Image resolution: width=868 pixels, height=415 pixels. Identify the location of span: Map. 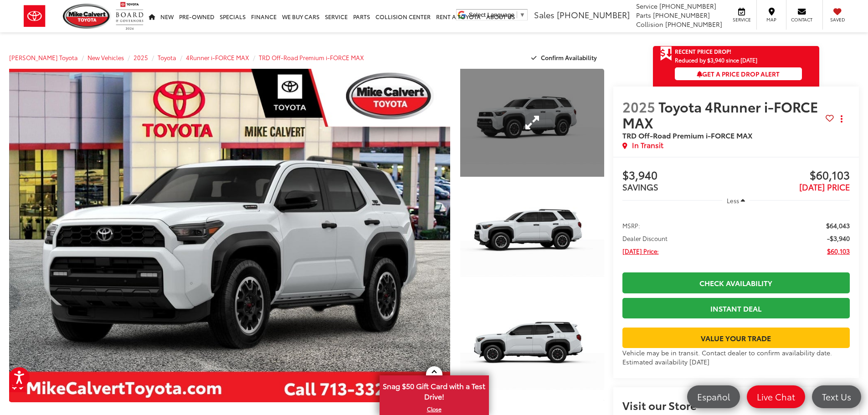
(771, 20).